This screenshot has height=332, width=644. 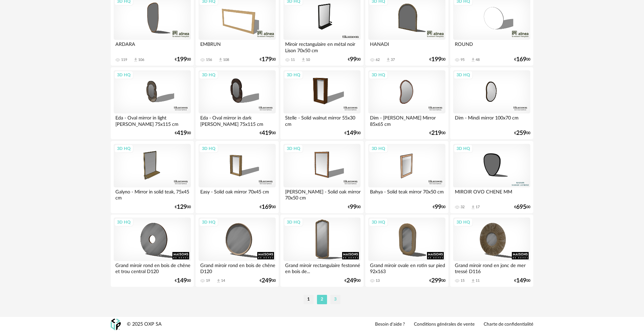 I want to click on div: 17, so click(x=477, y=207).